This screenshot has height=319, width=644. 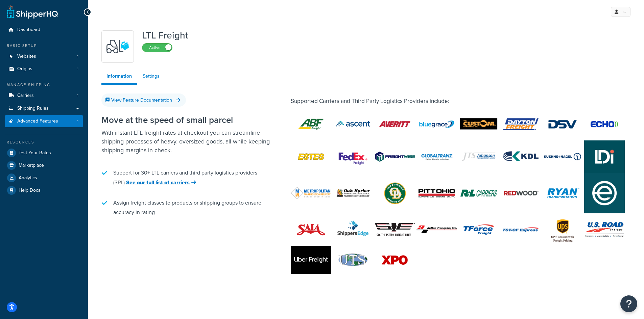 What do you see at coordinates (33, 108) in the screenshot?
I see `span: Shipping Rules` at bounding box center [33, 108].